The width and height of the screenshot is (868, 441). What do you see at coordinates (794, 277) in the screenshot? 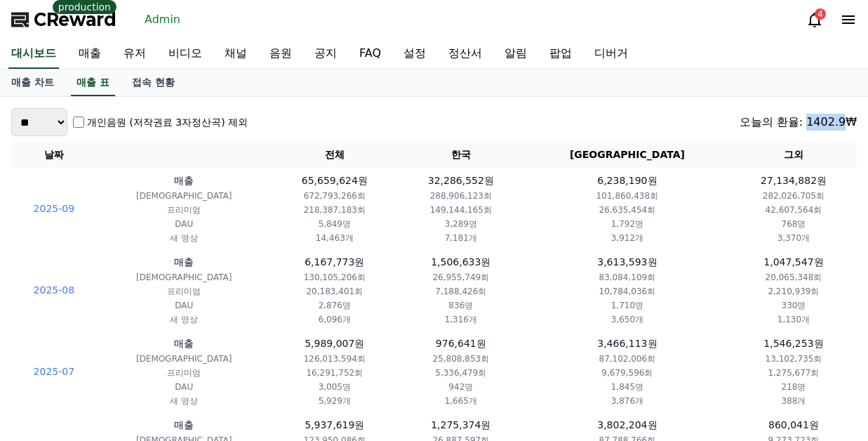
I see `p: 20,065,348회` at bounding box center [794, 277].